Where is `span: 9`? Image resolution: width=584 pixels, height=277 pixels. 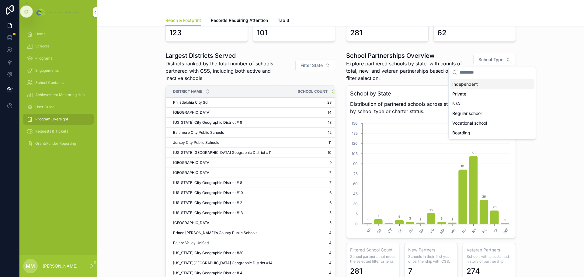
span: 9 is located at coordinates (304, 163).